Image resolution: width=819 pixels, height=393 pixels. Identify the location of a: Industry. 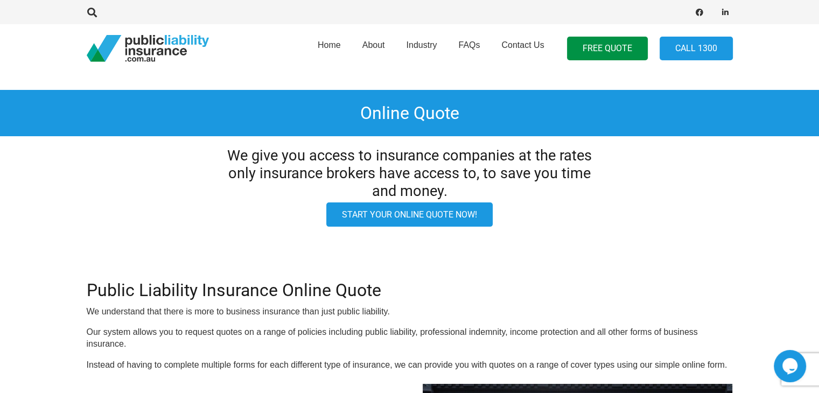
(421, 48).